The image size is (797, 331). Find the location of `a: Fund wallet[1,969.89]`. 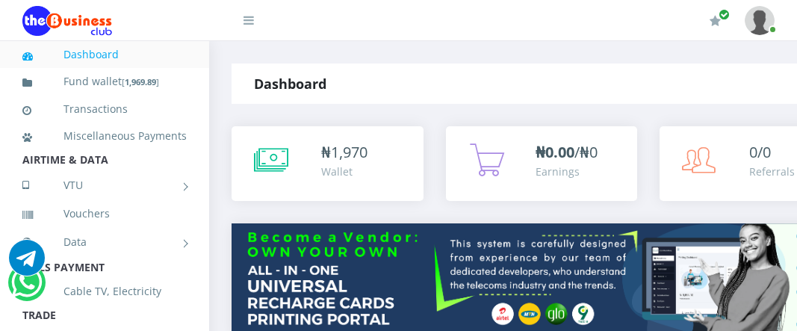

a: Fund wallet[1,969.89] is located at coordinates (105, 81).